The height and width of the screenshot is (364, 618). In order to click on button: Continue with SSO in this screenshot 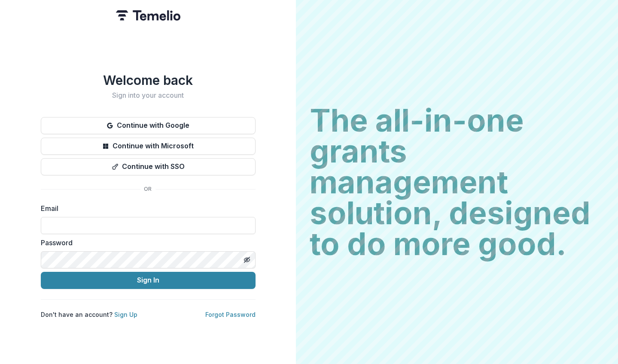, I will do `click(148, 167)`.